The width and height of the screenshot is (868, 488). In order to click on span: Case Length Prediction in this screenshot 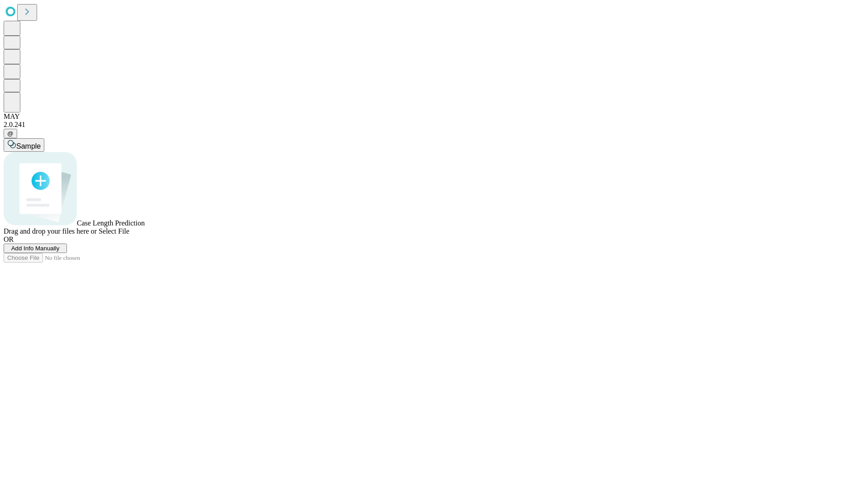, I will do `click(110, 223)`.